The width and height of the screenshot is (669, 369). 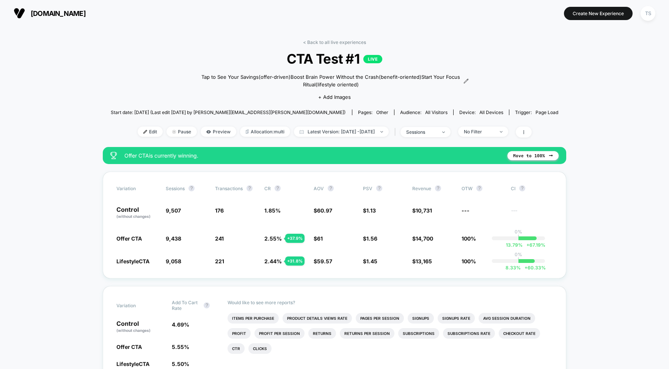 I want to click on span: Tap to See Your Savings(offer-driven)Boost Brain Power Without the Crash(benefit-oriented)Start Y..., so click(x=331, y=81).